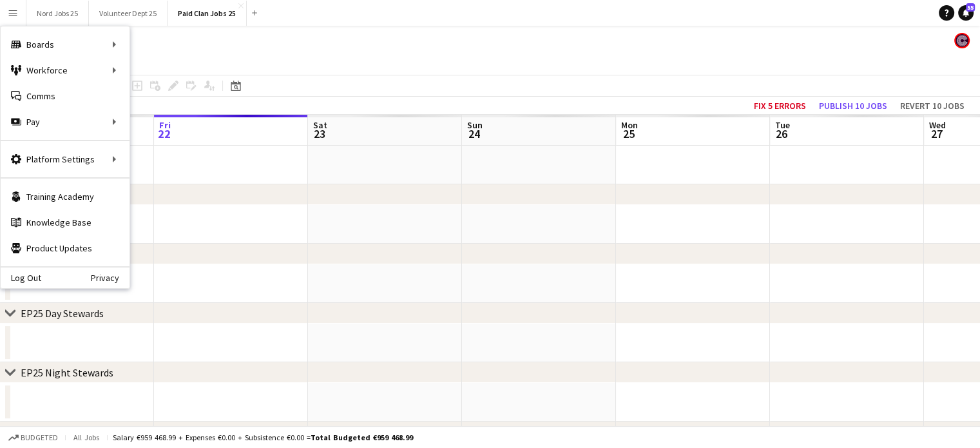 This screenshot has height=448, width=980. What do you see at coordinates (936, 133) in the screenshot?
I see `span: 27` at bounding box center [936, 133].